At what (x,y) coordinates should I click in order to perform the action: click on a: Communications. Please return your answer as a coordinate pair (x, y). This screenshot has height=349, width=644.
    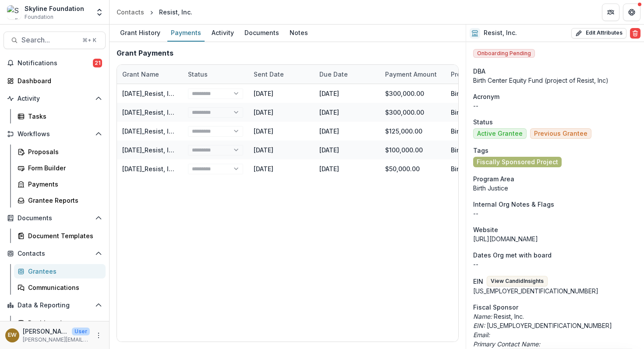
    Looking at the image, I should click on (60, 287).